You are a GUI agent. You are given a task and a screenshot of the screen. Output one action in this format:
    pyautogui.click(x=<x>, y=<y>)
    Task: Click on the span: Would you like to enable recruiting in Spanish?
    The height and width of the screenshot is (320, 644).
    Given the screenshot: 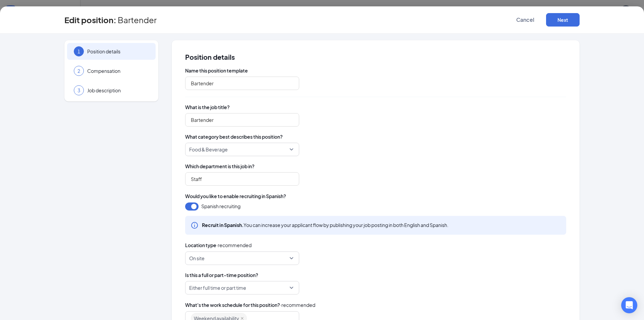 What is the action you would take?
    pyautogui.click(x=236, y=196)
    